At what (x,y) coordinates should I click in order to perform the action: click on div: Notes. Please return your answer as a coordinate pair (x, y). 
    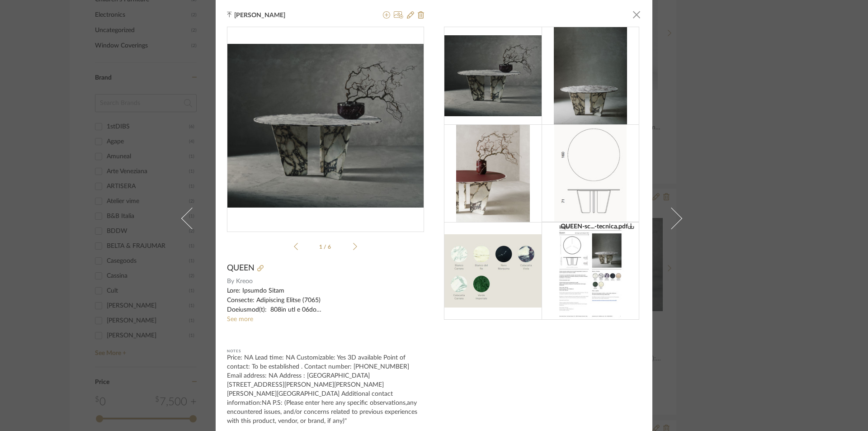
    Looking at the image, I should click on (325, 352).